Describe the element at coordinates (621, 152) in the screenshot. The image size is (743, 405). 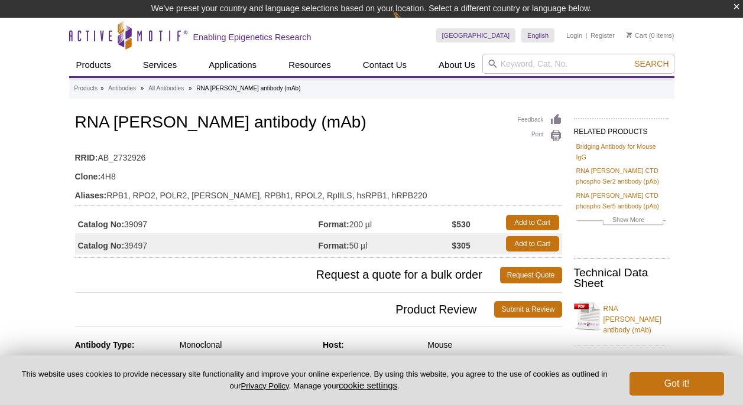
I see `a: Bridging Antibody for Mouse IgG` at that location.